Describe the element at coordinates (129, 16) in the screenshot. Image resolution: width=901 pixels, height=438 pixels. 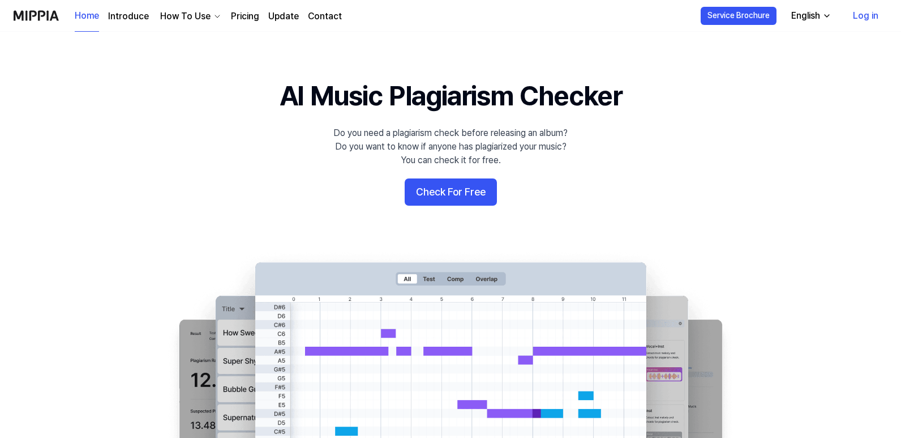
I see `a: Introduce` at that location.